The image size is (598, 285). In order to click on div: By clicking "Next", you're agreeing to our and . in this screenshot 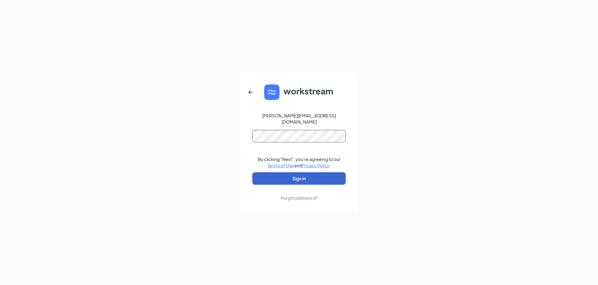, I will do `click(299, 162)`.